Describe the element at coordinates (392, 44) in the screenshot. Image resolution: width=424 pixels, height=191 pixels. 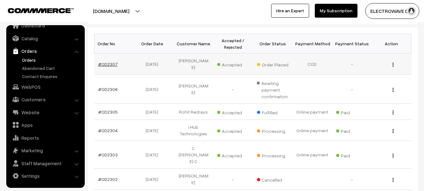
I see `th: Action` at that location.